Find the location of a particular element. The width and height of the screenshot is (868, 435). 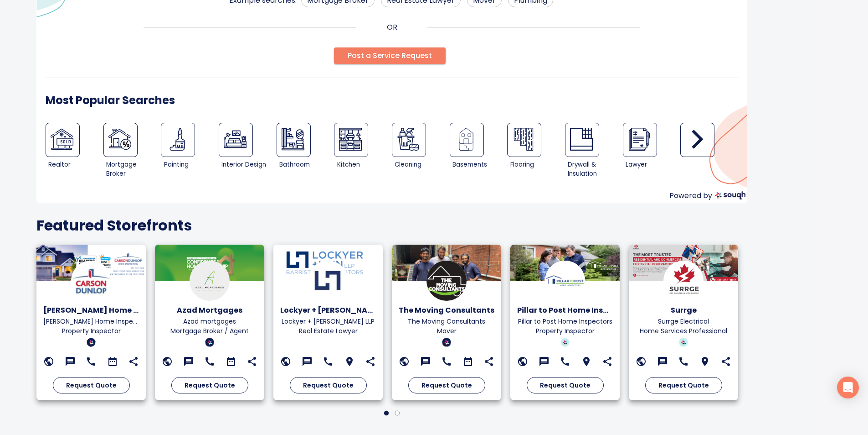

img: Real Estate Lawyer is located at coordinates (639, 139).